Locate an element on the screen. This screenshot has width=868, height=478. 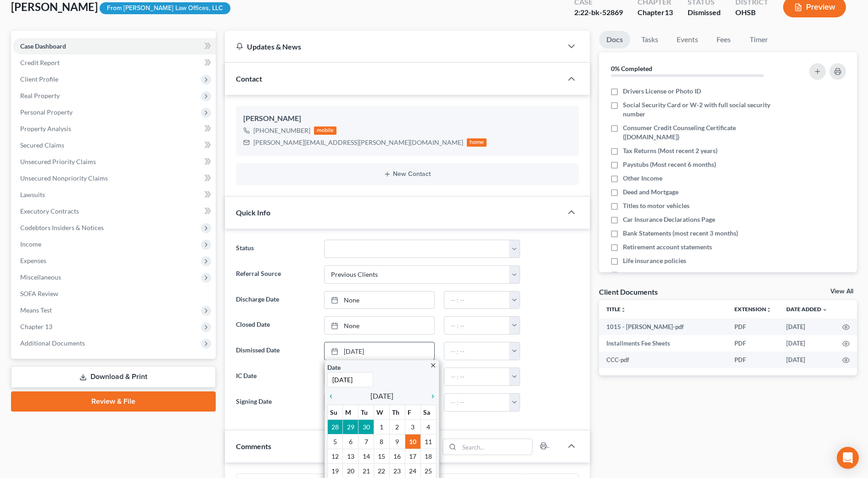
a: Titleunfold_more is located at coordinates (616, 309).